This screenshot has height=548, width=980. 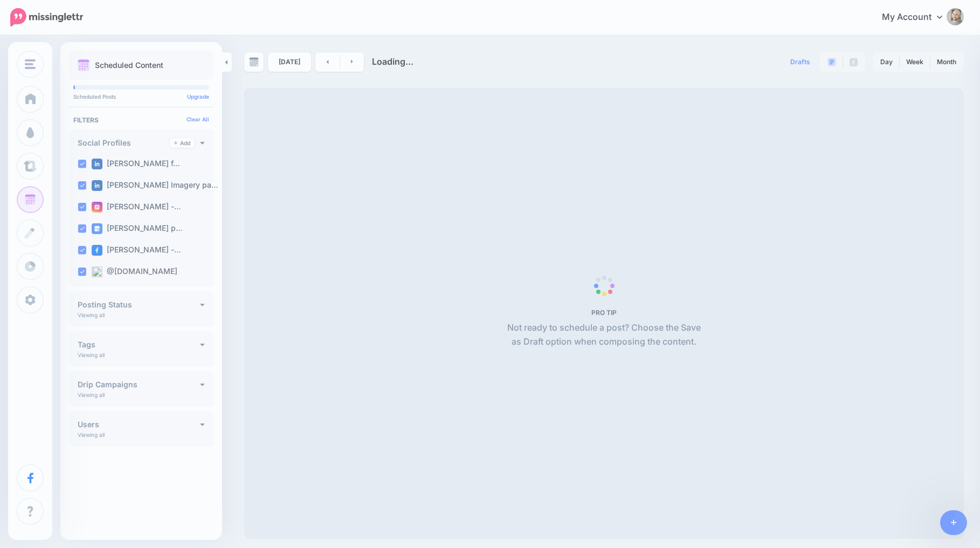 What do you see at coordinates (853, 62) in the screenshot?
I see `img: facebook-grey-square.png` at bounding box center [853, 62].